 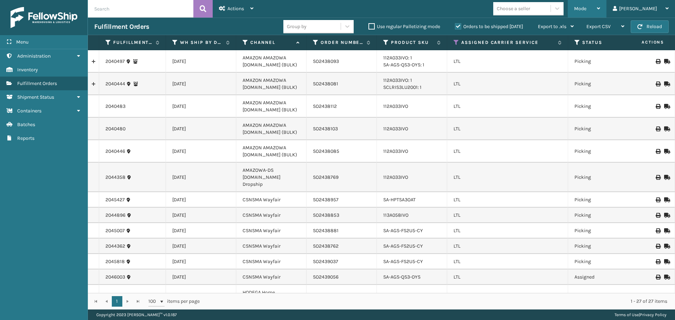 I want to click on td: SO2438853, so click(x=342, y=216).